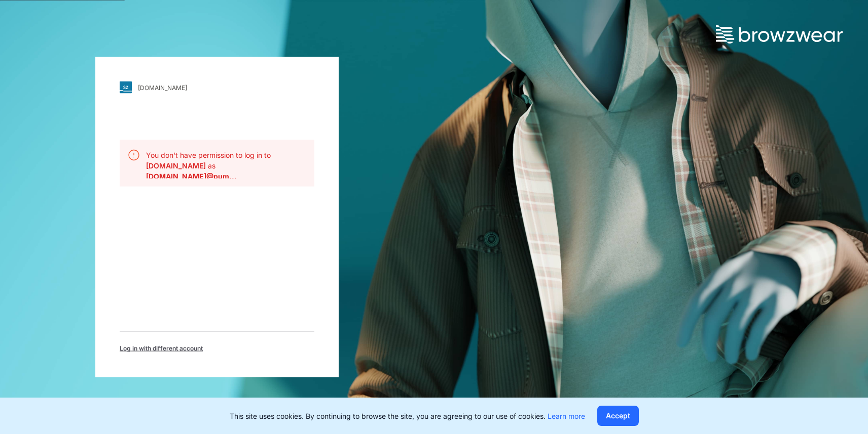 The image size is (868, 434). Describe the element at coordinates (566, 416) in the screenshot. I see `a: Learn more` at that location.